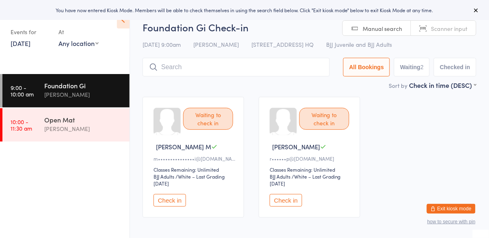  I want to click on div: Any location, so click(78, 43).